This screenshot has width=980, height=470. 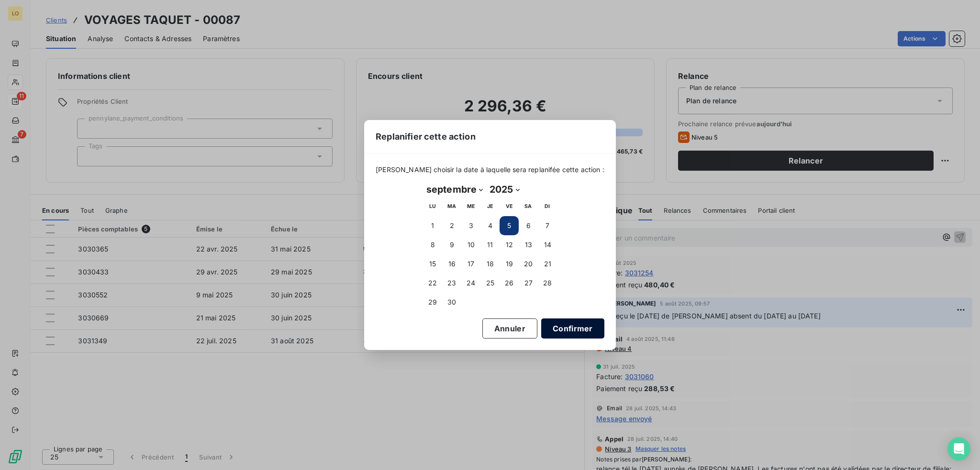 I want to click on th: mercredi, so click(x=471, y=206).